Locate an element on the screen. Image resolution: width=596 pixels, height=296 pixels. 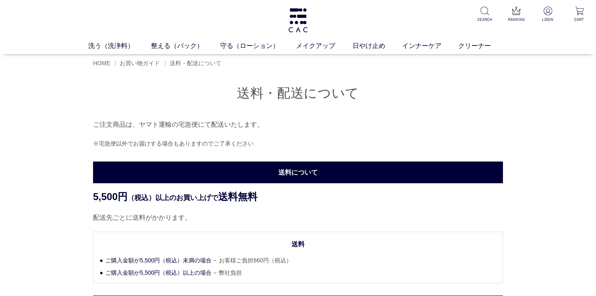
li: → お客様ご負担660円（税込） is located at coordinates (301, 260).